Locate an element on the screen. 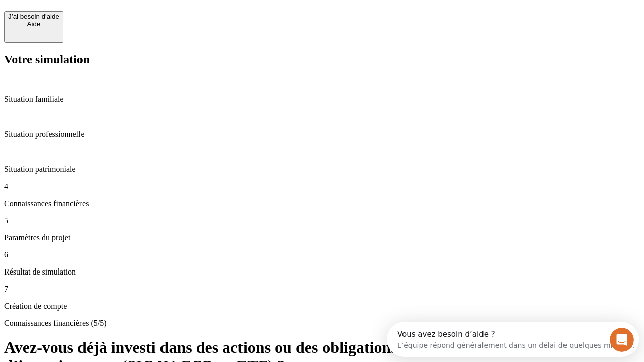 The width and height of the screenshot is (644, 362). div: Ouvrir le Messenger Intercom is located at coordinates (141, 18).